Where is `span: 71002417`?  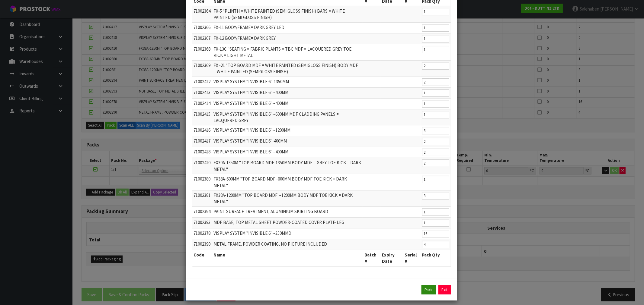
span: 71002417 is located at coordinates (202, 141).